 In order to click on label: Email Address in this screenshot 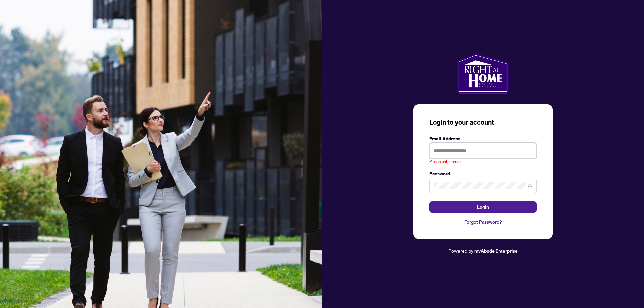, I will do `click(483, 139)`.